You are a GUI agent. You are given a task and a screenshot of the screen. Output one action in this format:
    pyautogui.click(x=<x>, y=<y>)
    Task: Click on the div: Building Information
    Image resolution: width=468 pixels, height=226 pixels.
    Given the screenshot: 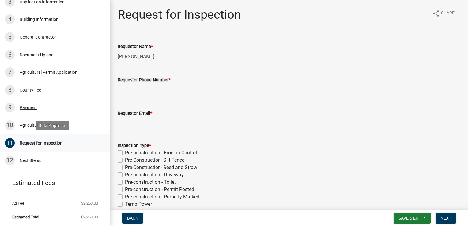 What is the action you would take?
    pyautogui.click(x=39, y=19)
    